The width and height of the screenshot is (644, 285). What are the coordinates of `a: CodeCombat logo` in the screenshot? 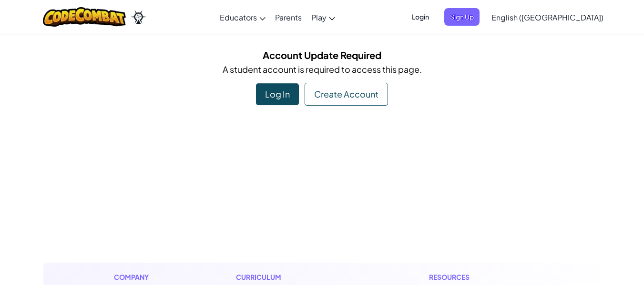 It's located at (85, 16).